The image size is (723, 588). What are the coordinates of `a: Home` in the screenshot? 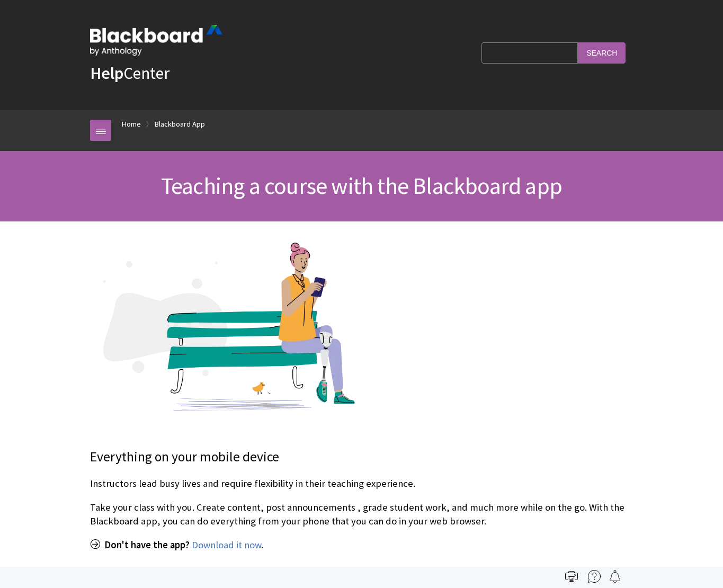 It's located at (131, 124).